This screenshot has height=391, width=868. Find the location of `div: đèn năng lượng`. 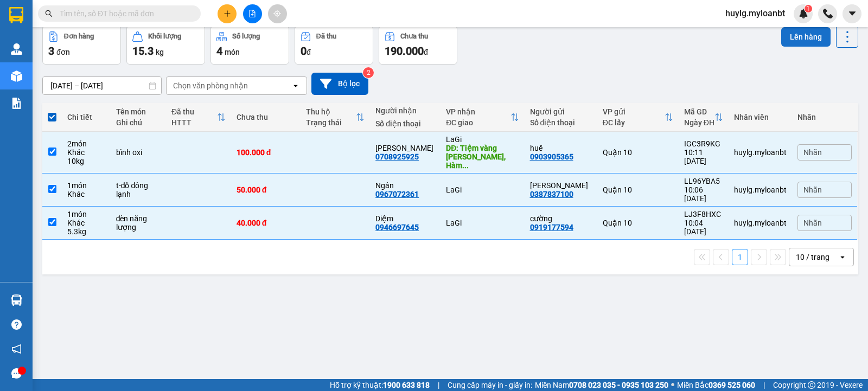

div: đèn năng lượng is located at coordinates (139, 223).